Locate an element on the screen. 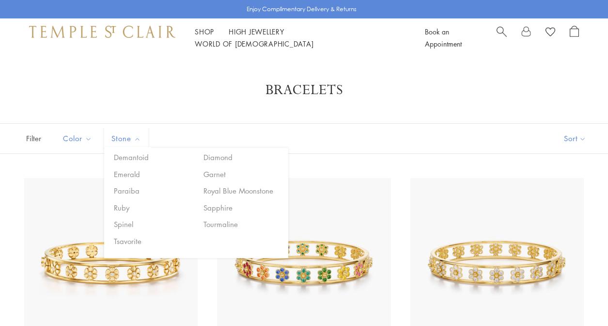  span: Color is located at coordinates (78, 138).